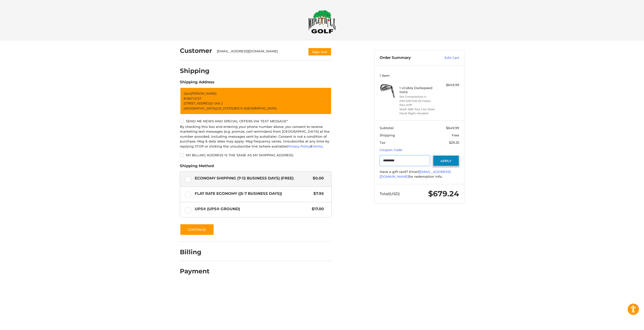  Describe the element at coordinates (419, 105) in the screenshot. I see `li: Flex Stiff` at that location.